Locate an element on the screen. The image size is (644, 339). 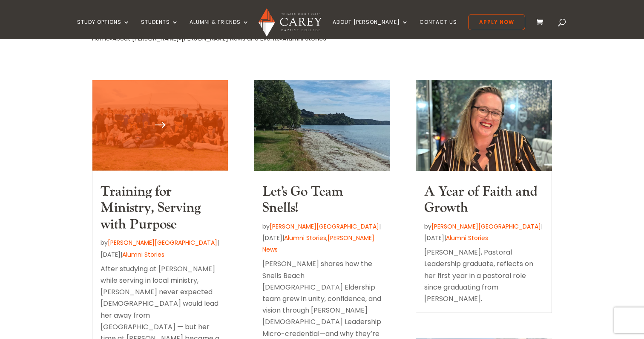
a: Training for Ministry, Serving with Purpose is located at coordinates (150, 208).